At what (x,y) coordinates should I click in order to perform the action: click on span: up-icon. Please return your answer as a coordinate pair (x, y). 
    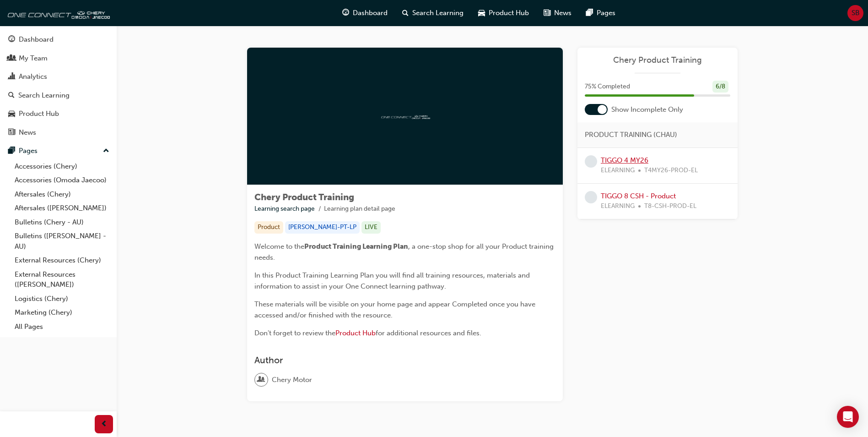
    Looking at the image, I should click on (106, 151).